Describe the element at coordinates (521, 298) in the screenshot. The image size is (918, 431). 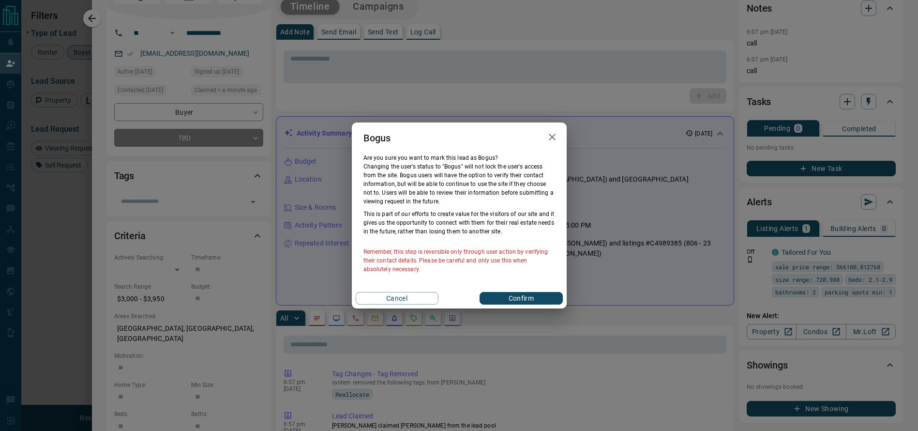
I see `button: Confirm` at that location.